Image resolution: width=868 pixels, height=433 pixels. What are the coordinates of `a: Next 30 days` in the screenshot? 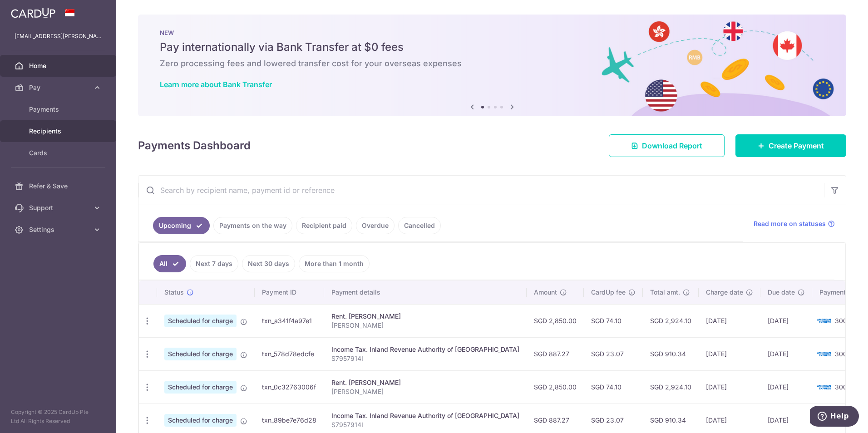 It's located at (268, 263).